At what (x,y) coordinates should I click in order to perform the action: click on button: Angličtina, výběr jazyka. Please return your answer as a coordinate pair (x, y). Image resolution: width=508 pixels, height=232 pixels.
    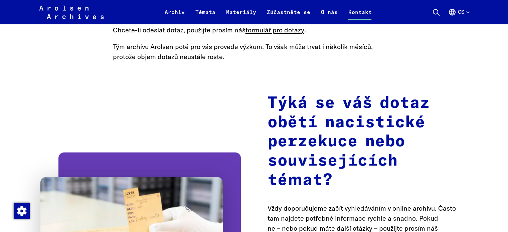
    Looking at the image, I should click on (458, 16).